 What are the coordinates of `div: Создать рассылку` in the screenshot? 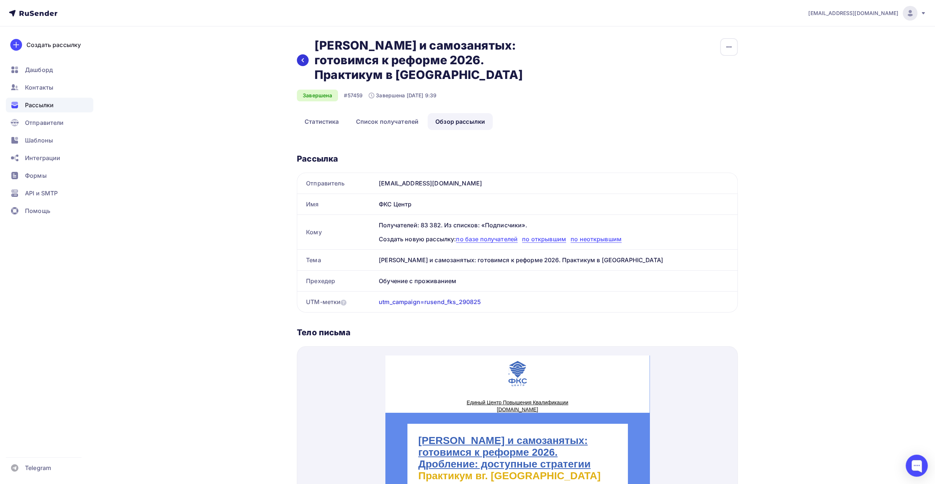 It's located at (54, 45).